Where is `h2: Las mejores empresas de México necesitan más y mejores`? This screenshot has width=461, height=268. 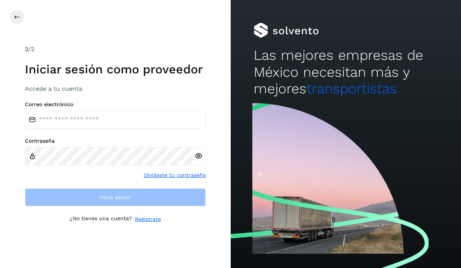 h2: Las mejores empresas de México necesitan más y mejores is located at coordinates (346, 72).